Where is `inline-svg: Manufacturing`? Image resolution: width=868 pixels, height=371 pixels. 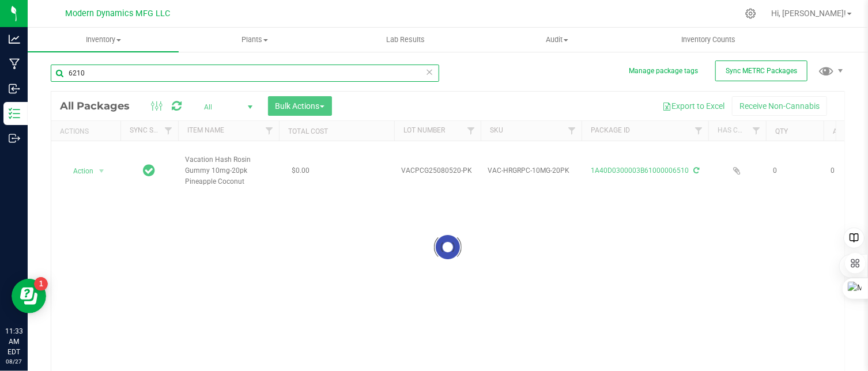 inline-svg: Manufacturing is located at coordinates (14, 64).